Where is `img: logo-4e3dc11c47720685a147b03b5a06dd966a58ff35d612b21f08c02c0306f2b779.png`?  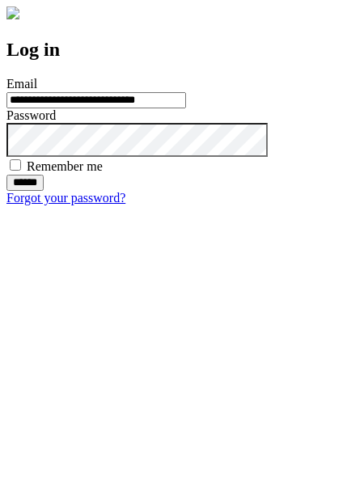 img: logo-4e3dc11c47720685a147b03b5a06dd966a58ff35d612b21f08c02c0306f2b779.png is located at coordinates (13, 13).